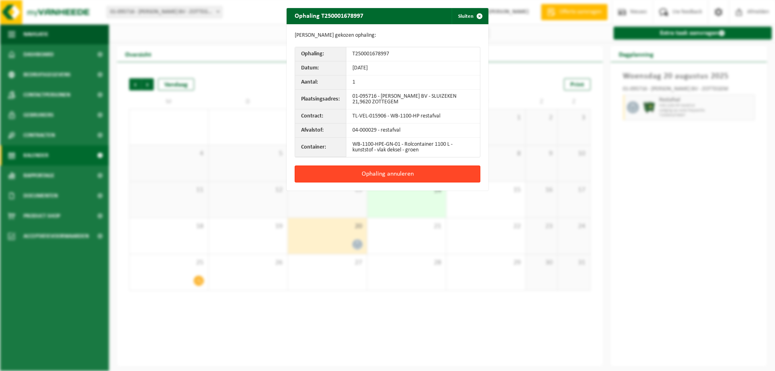 The image size is (775, 371). What do you see at coordinates (413, 54) in the screenshot?
I see `td: T250001678997` at bounding box center [413, 54].